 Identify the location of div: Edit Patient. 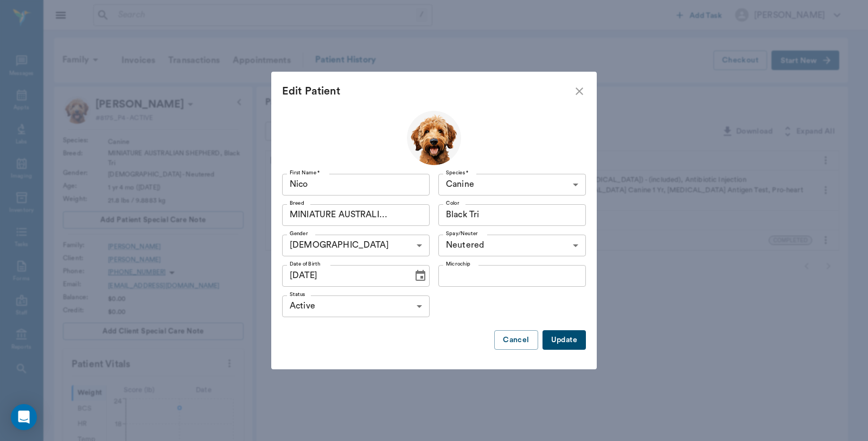
(428, 91).